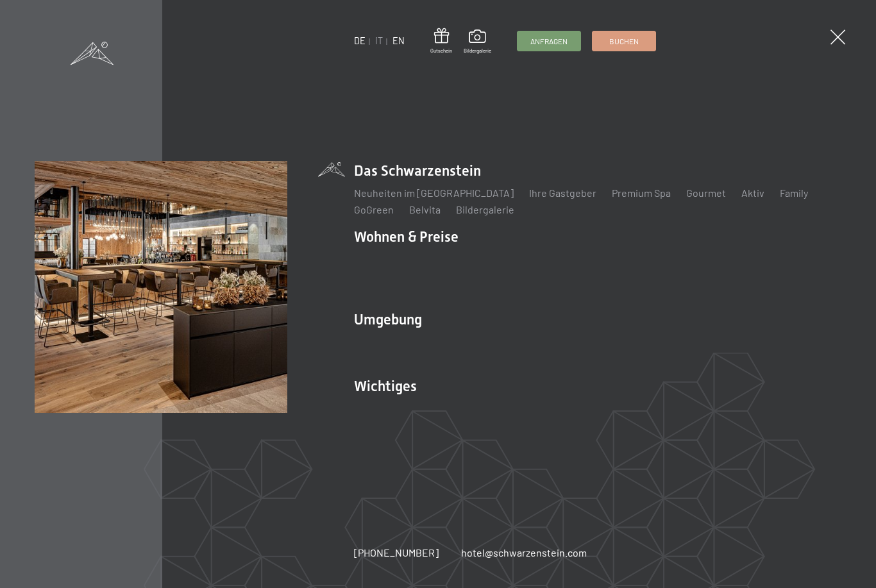 Image resolution: width=876 pixels, height=588 pixels. I want to click on a: Ihre Gastgeber, so click(563, 193).